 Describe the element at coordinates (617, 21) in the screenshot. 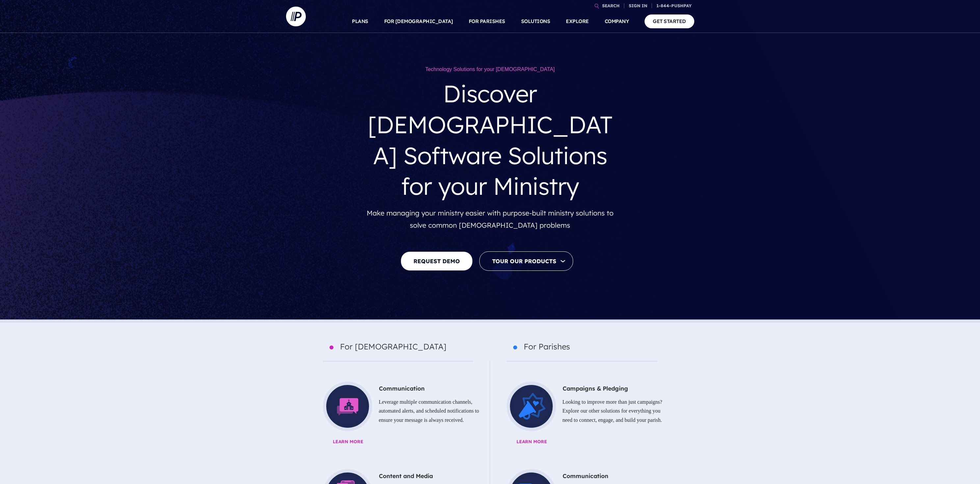

I see `a: COMPANY` at that location.